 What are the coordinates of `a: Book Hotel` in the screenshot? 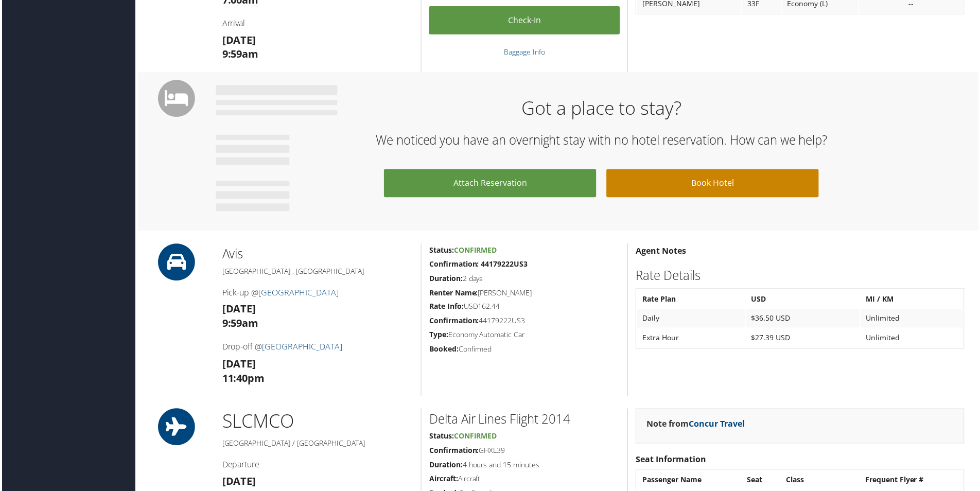 It's located at (714, 184).